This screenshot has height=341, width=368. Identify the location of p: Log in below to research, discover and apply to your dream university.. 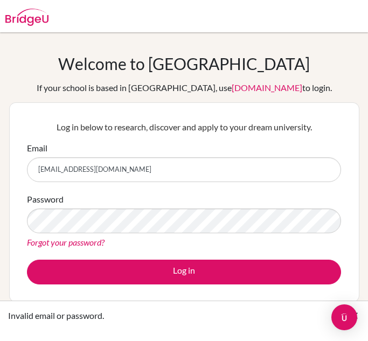
(184, 127).